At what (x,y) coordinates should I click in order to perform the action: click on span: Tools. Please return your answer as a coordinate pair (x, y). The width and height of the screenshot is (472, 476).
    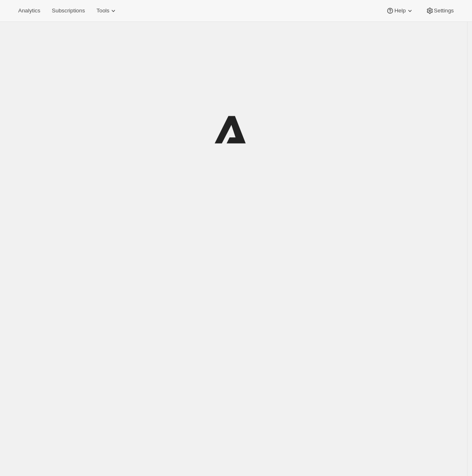
    Looking at the image, I should click on (103, 10).